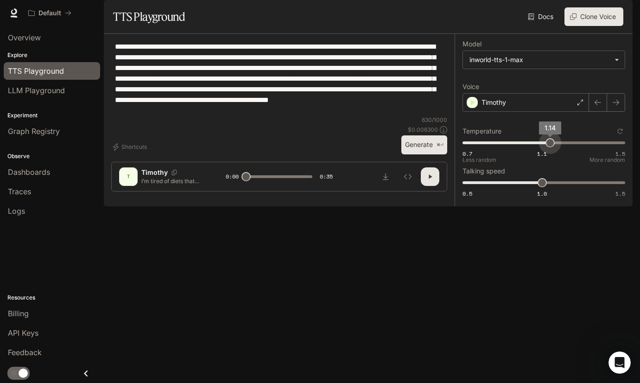 The image size is (640, 383). Describe the element at coordinates (131, 147) in the screenshot. I see `button: Shortcuts` at that location.